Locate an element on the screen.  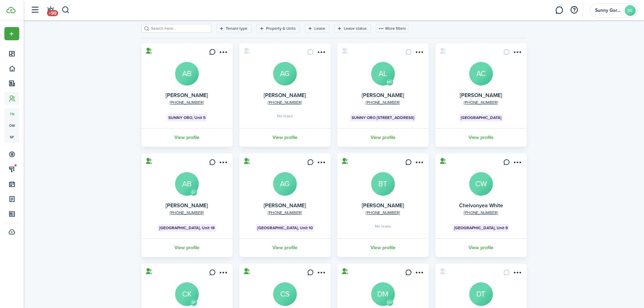
span: sp is located at coordinates (12, 137).